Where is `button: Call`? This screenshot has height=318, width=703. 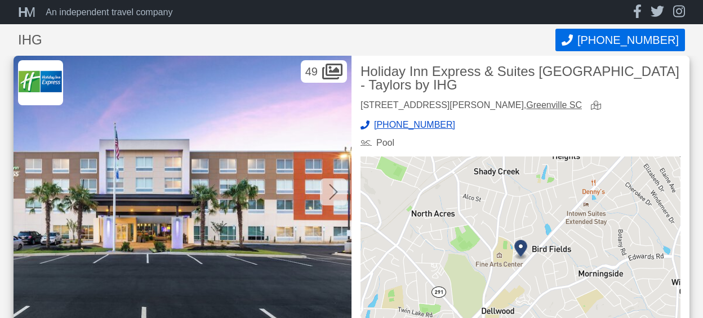
button: Call is located at coordinates (620, 40).